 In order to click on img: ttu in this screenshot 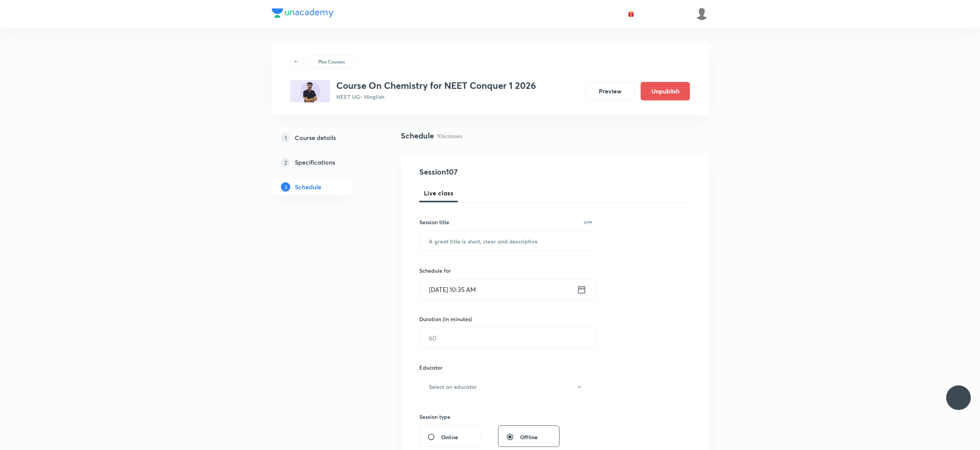, I will do `click(958, 397)`.